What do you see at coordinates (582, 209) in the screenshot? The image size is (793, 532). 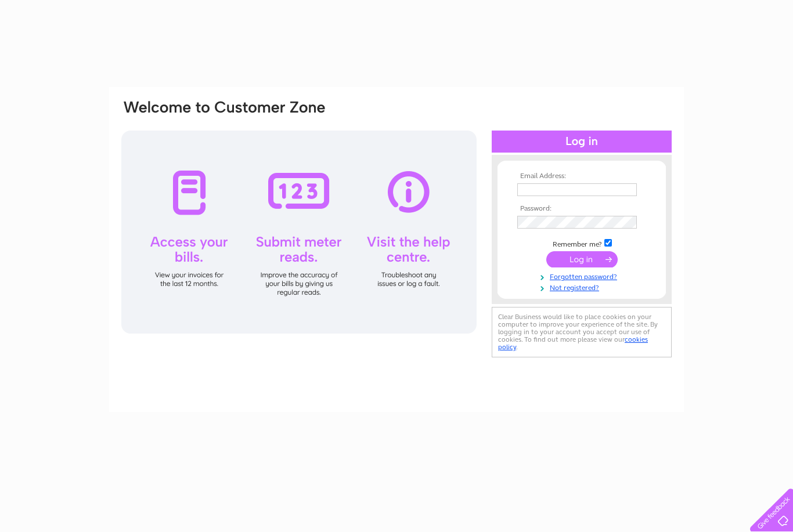 I see `th: Password:` at bounding box center [582, 209].